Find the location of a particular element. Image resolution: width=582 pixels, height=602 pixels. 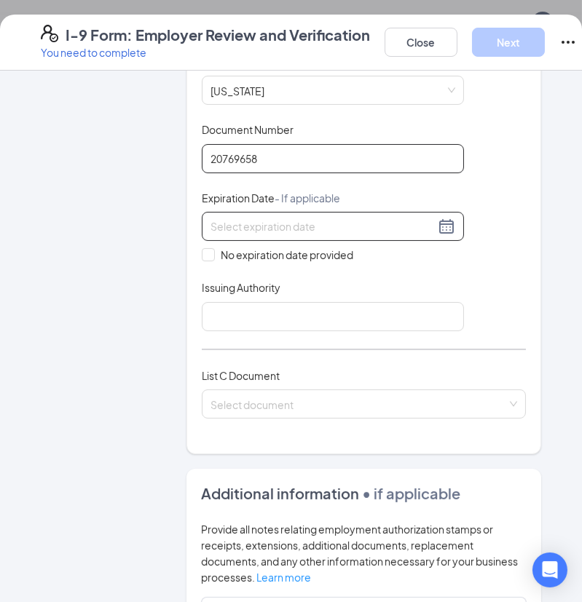

span: Pennsylvania is located at coordinates (333, 90).